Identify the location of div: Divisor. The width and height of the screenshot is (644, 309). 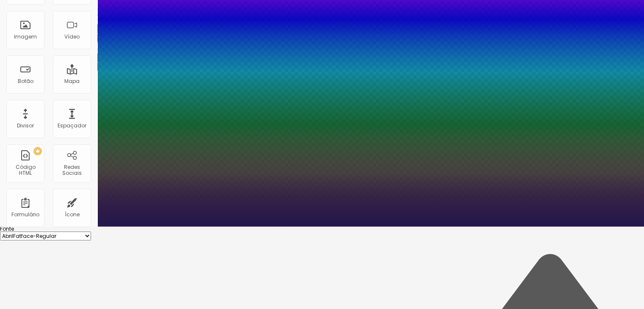
(25, 126).